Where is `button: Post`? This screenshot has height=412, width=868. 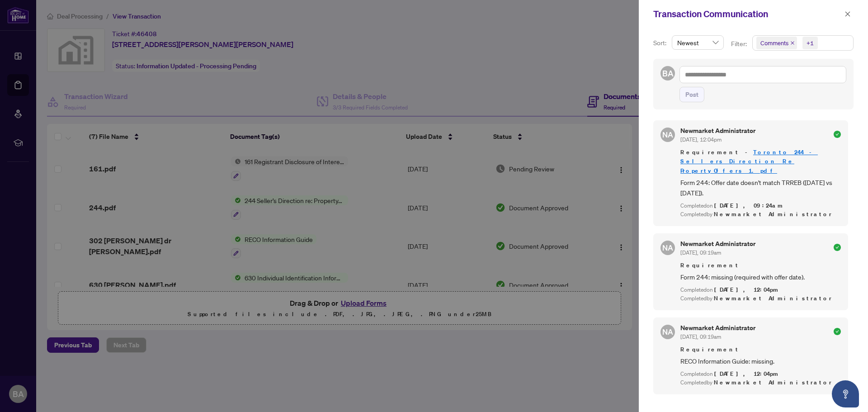
button: Post is located at coordinates (692, 94).